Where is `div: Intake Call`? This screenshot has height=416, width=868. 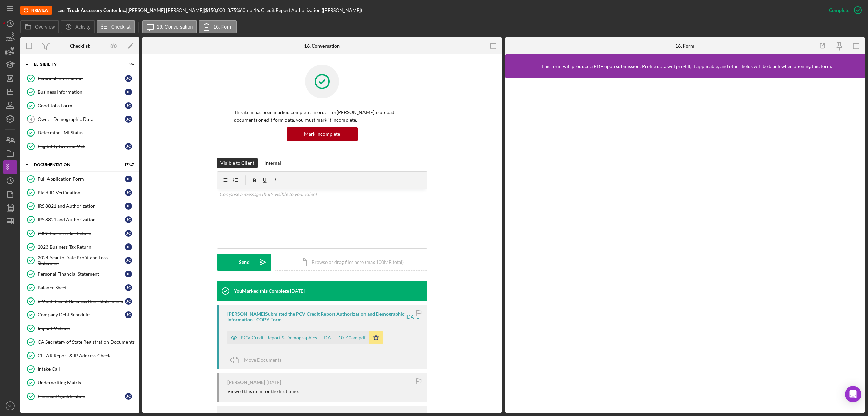
div: Intake Call is located at coordinates (86, 369).